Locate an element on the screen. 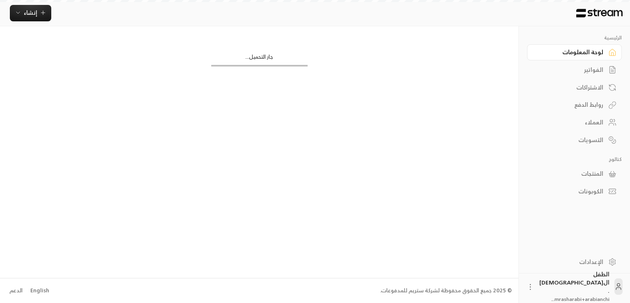 This screenshot has height=303, width=630. div: الكوبونات is located at coordinates (570, 191).